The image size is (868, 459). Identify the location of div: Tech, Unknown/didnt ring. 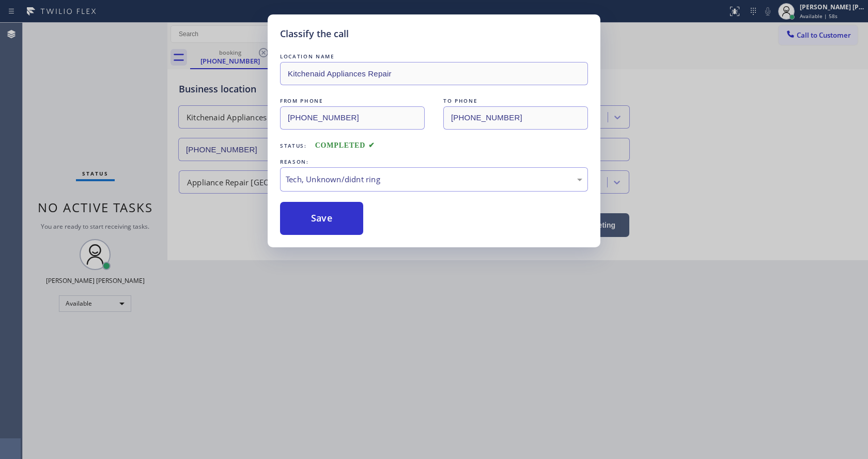
(434, 180).